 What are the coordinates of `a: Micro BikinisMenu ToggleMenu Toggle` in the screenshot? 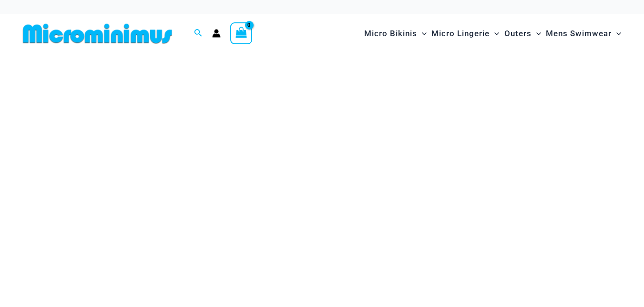 It's located at (395, 33).